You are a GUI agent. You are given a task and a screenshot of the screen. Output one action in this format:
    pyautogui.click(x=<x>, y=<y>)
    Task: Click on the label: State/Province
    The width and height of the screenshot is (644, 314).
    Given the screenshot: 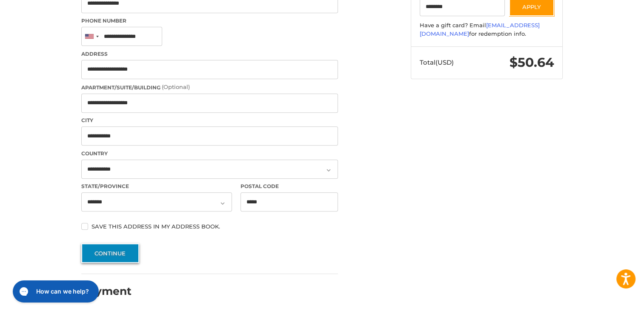 What is the action you would take?
    pyautogui.click(x=157, y=186)
    